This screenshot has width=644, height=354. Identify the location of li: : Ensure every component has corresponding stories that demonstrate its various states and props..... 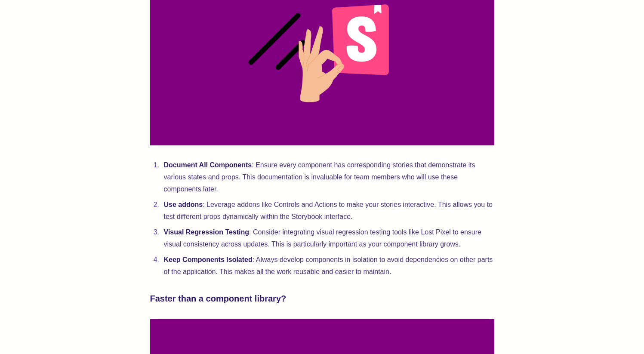
(327, 177).